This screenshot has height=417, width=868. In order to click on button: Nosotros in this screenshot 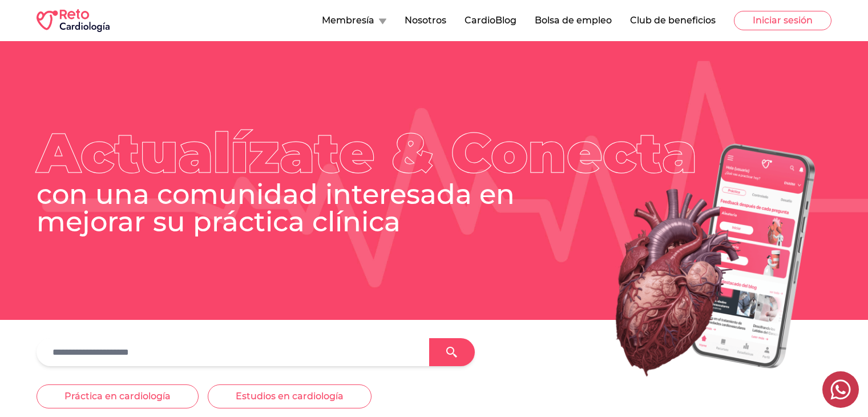, I will do `click(425, 21)`.